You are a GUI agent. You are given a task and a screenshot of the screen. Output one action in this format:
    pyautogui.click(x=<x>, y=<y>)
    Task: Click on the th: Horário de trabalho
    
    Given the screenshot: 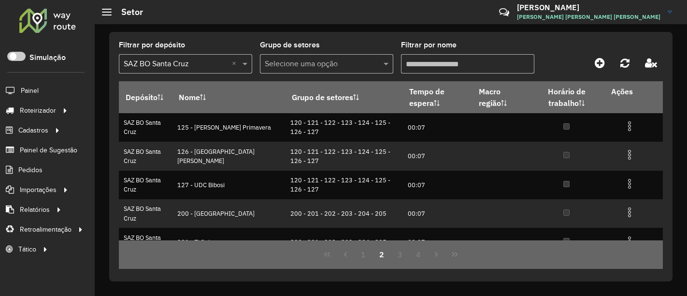 What is the action you would take?
    pyautogui.click(x=566, y=97)
    